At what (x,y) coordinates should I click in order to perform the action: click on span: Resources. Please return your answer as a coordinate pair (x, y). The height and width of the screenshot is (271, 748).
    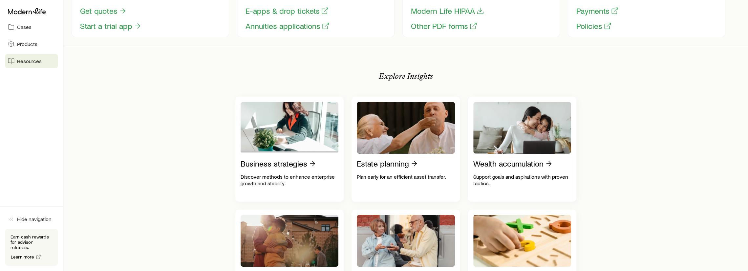
    Looking at the image, I should click on (29, 61).